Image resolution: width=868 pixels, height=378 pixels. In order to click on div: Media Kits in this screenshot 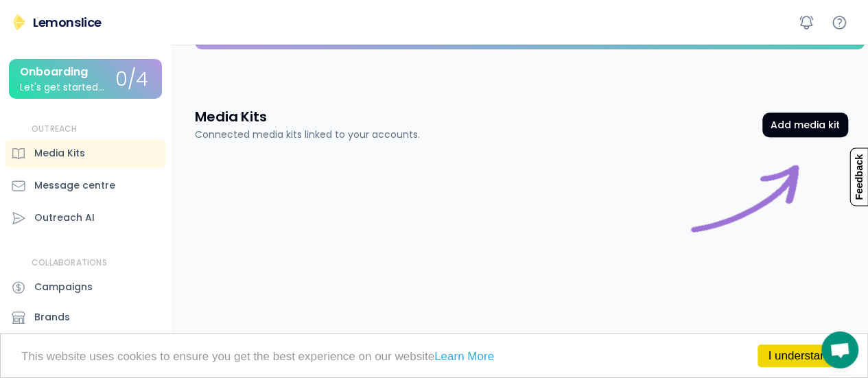, I will do `click(59, 153)`.